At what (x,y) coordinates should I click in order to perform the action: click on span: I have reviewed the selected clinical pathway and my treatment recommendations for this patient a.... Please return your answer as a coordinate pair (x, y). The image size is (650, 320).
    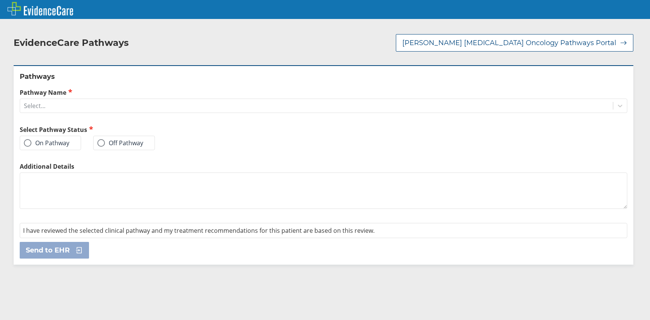
    Looking at the image, I should click on (199, 230).